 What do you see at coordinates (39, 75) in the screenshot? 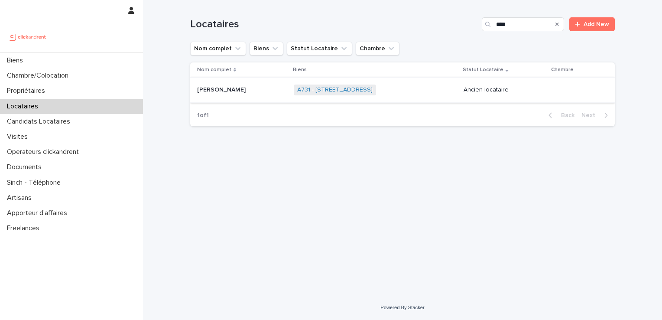
I see `p: Chambre/Colocation` at bounding box center [39, 75].